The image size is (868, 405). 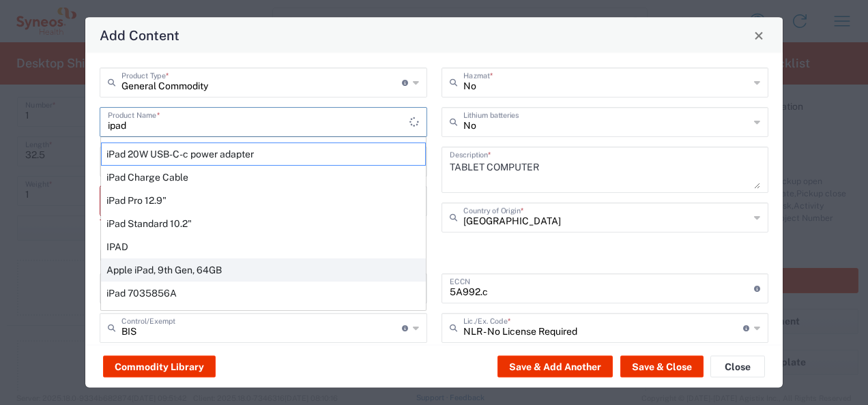 I want to click on button: Save & Add Another, so click(x=555, y=367).